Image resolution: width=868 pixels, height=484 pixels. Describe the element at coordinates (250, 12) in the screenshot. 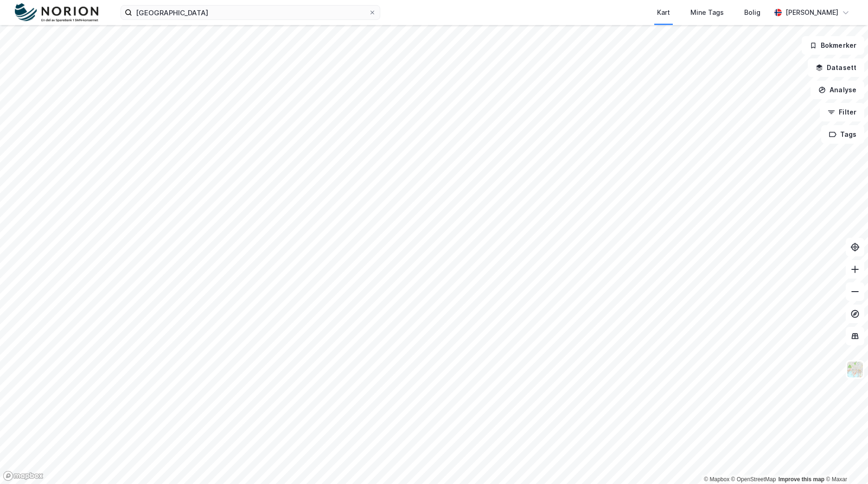

I see `input: Søk på adresse, matrikkel, gårdeiere, leietakere eller personer` at that location.